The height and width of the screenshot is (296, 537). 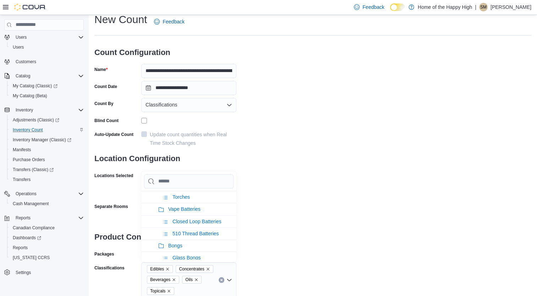 I want to click on img: Cova, so click(x=30, y=7).